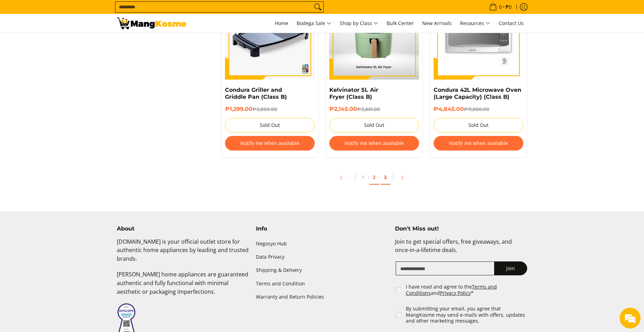  Describe the element at coordinates (511, 23) in the screenshot. I see `span: Contact Us` at that location.